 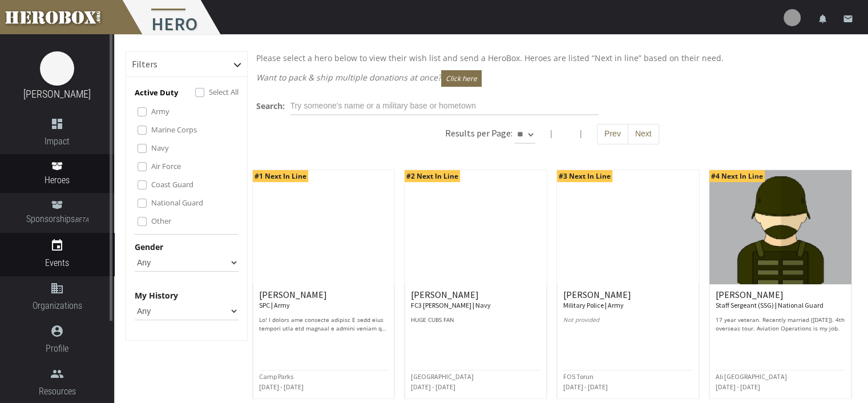 I want to click on span: #3 Next In Line, so click(x=584, y=176).